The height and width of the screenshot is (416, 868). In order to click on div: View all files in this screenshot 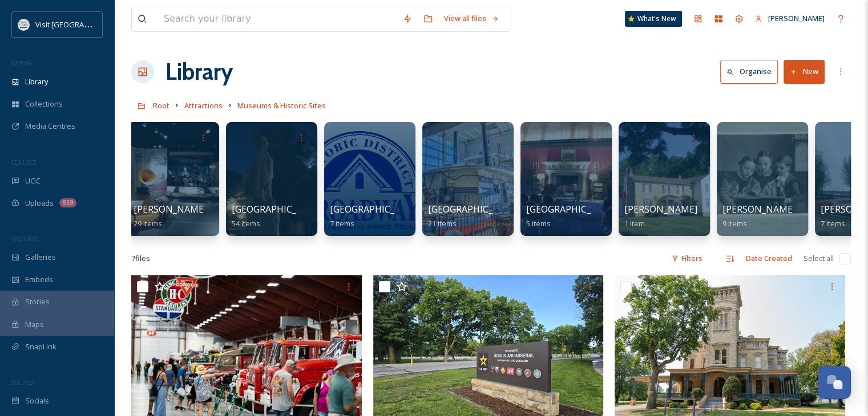, I will do `click(472, 18)`.